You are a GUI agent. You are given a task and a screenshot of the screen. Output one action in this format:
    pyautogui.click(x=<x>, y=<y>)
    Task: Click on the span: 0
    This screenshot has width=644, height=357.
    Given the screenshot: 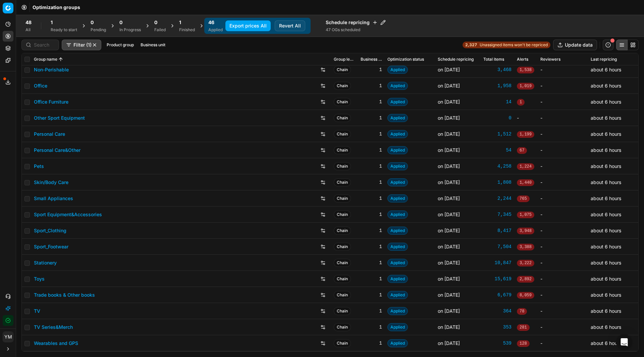 What is the action you would take?
    pyautogui.click(x=156, y=23)
    